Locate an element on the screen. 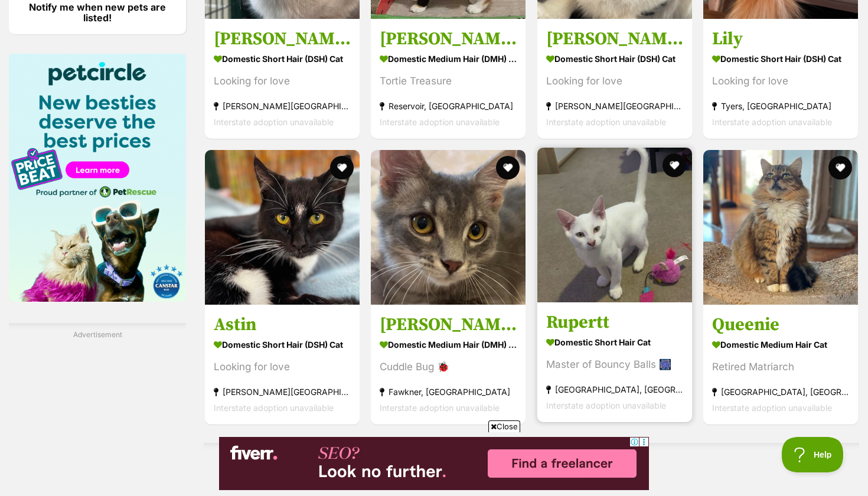 Image resolution: width=868 pixels, height=496 pixels. h3: Astin is located at coordinates (282, 324).